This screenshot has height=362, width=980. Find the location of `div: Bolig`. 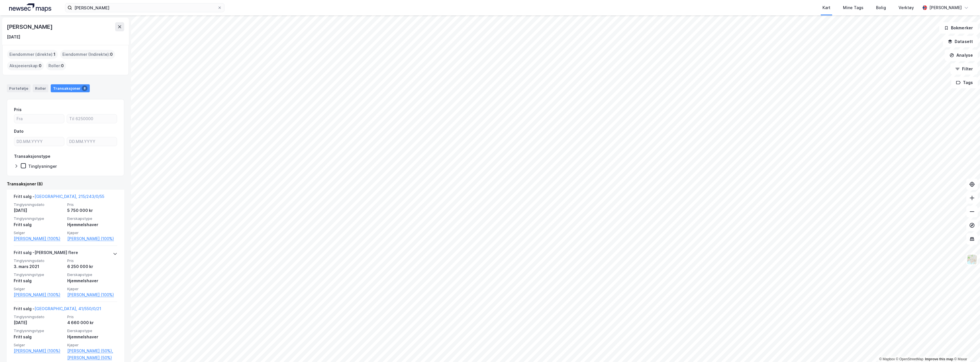

div: Bolig is located at coordinates (881, 8).